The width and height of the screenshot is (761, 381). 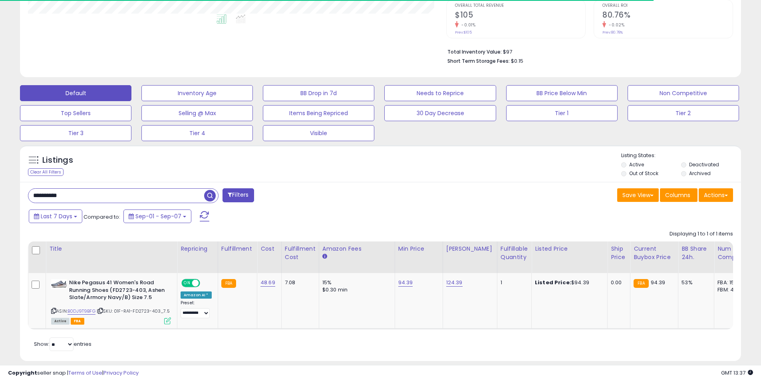 What do you see at coordinates (668, 16) in the screenshot?
I see `h2: 80.76%` at bounding box center [668, 16].